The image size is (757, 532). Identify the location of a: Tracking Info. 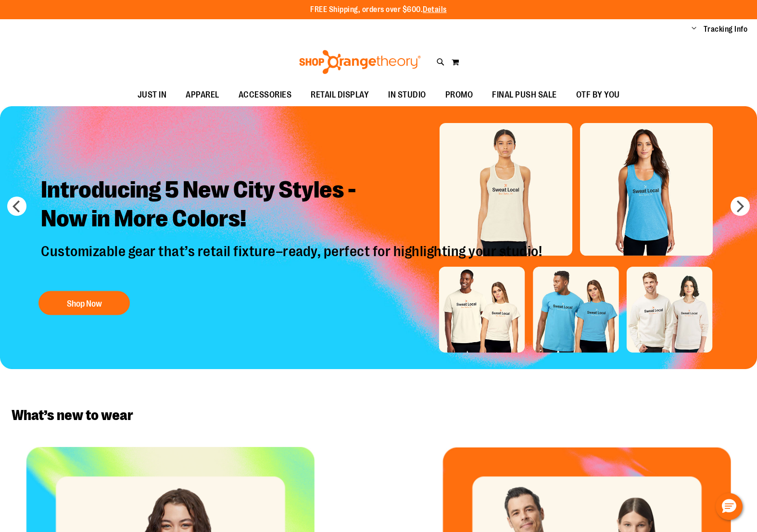
(726, 29).